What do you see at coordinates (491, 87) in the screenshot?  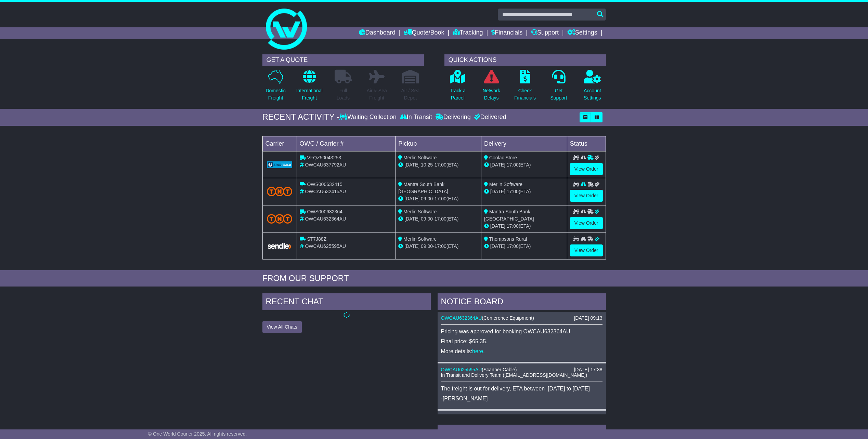 I see `a: NetworkDelays` at bounding box center [491, 87].